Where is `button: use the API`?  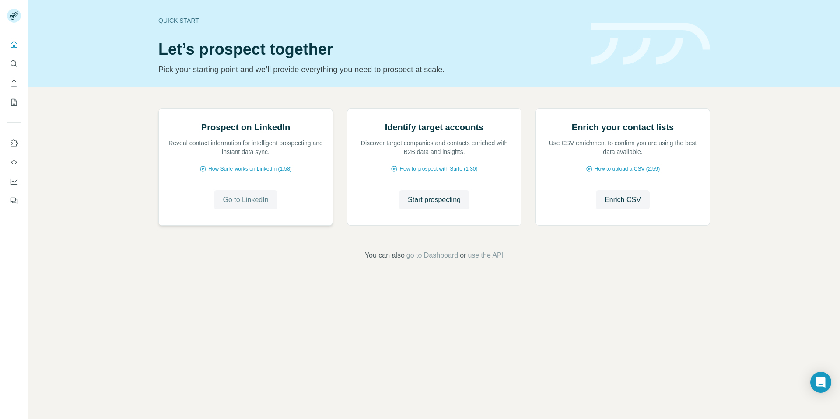 button: use the API is located at coordinates (486, 256).